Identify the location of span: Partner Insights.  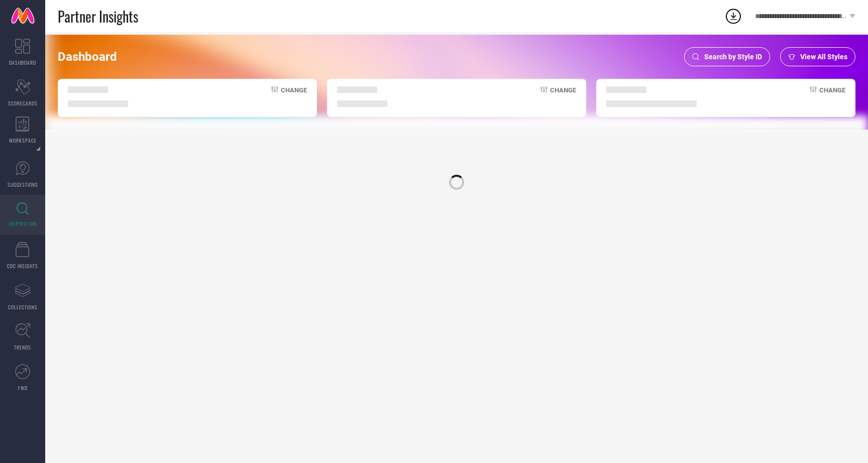
(98, 16).